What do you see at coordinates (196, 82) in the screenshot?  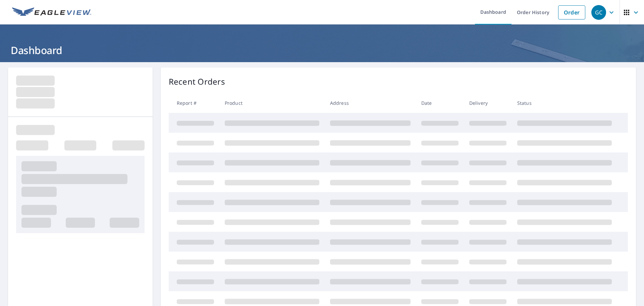 I see `p: Recent Orders` at bounding box center [196, 82].